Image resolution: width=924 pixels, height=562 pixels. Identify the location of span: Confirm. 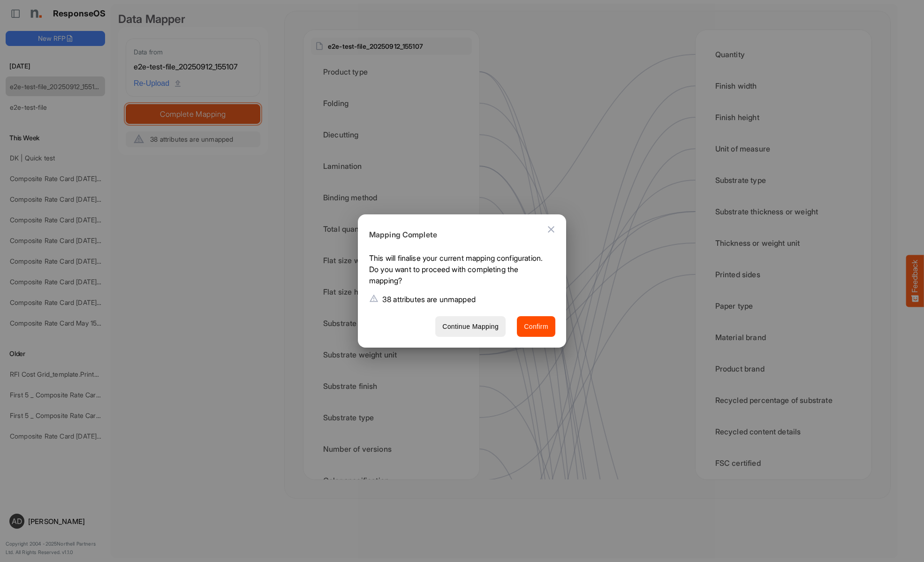
(536, 326).